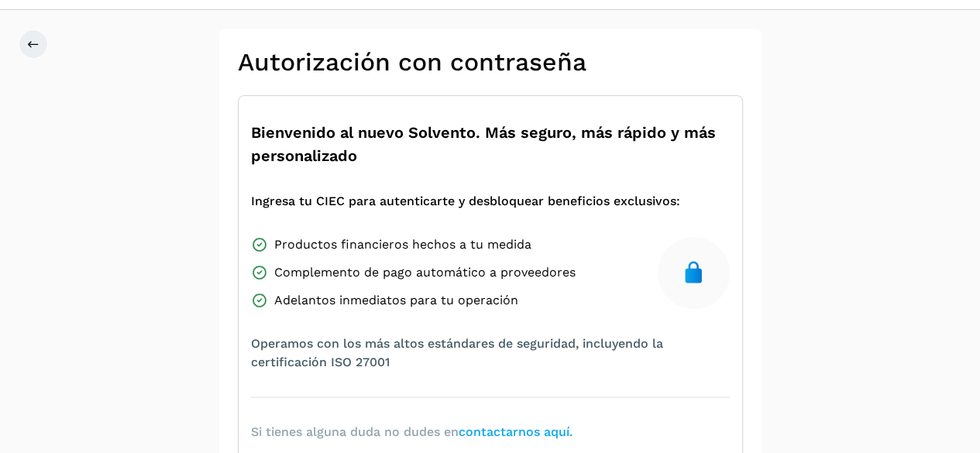  What do you see at coordinates (403, 245) in the screenshot?
I see `span: Productos financieros hechos a tu medida` at bounding box center [403, 245].